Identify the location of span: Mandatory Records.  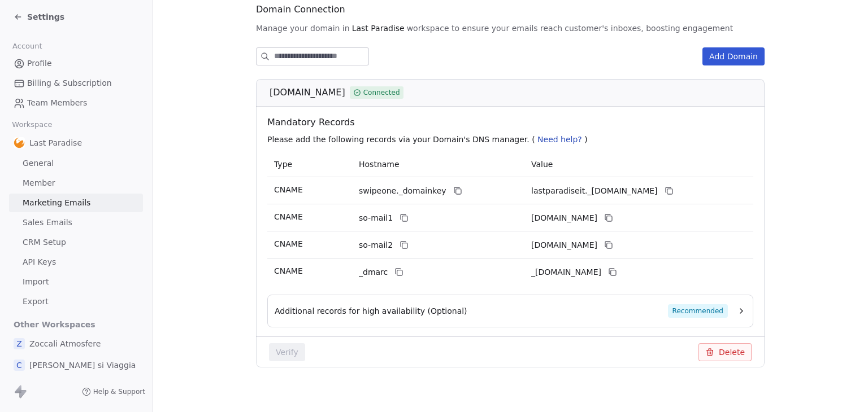
(512, 123).